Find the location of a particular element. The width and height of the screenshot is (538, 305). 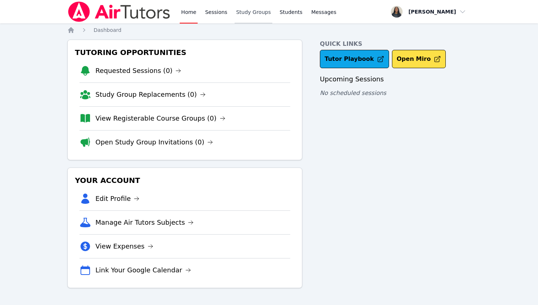

a: Dashboard is located at coordinates (108, 30).